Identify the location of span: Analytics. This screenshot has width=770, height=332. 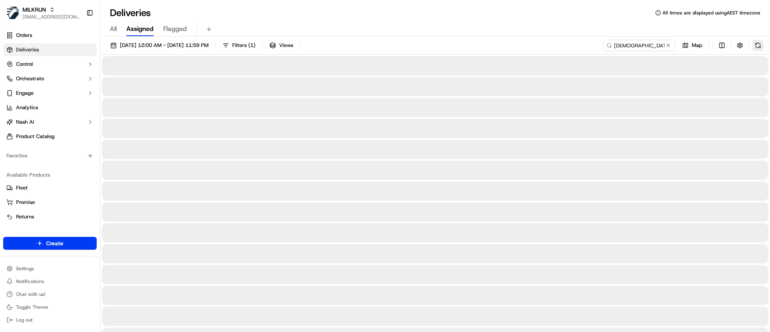
(27, 108).